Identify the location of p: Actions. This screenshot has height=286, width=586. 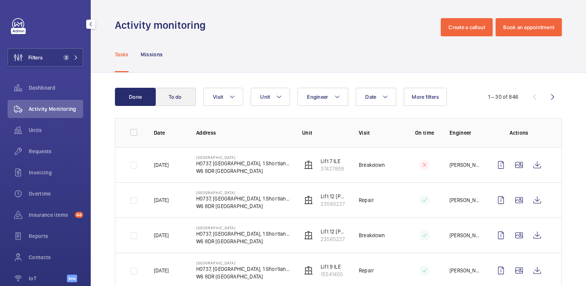
(519, 133).